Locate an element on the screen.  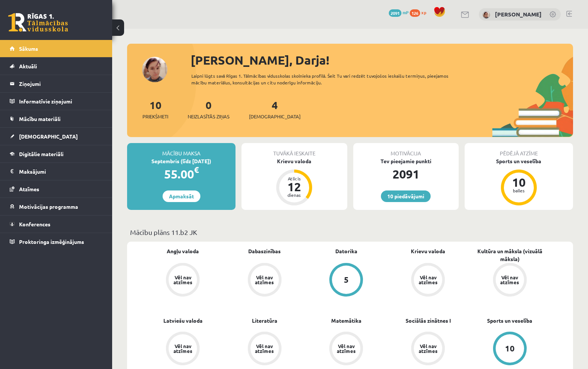
div: Mācību maksa is located at coordinates (181, 150).